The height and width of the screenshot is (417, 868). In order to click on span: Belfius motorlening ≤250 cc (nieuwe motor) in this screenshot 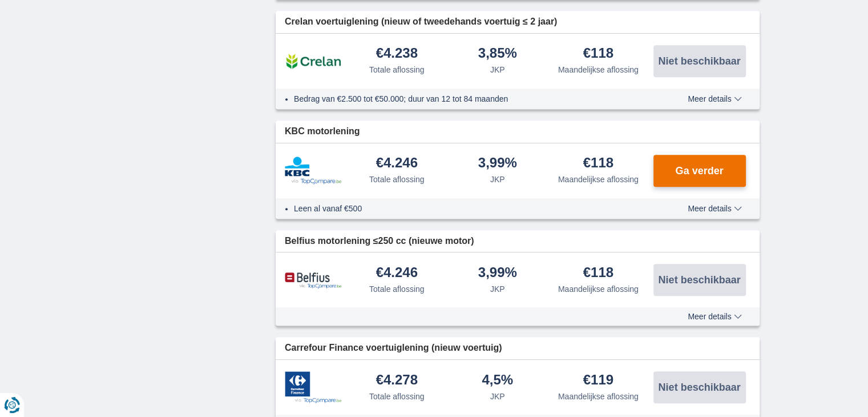, I will do `click(379, 241)`.